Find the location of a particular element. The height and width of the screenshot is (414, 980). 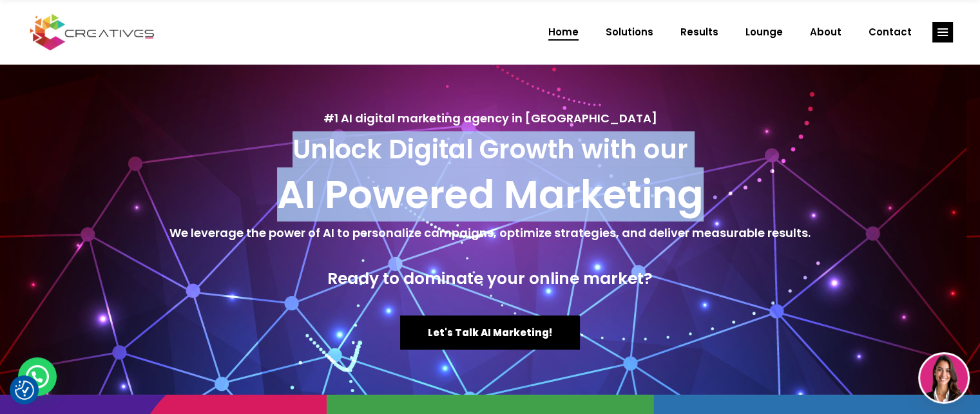

span: Lounge is located at coordinates (764, 33).